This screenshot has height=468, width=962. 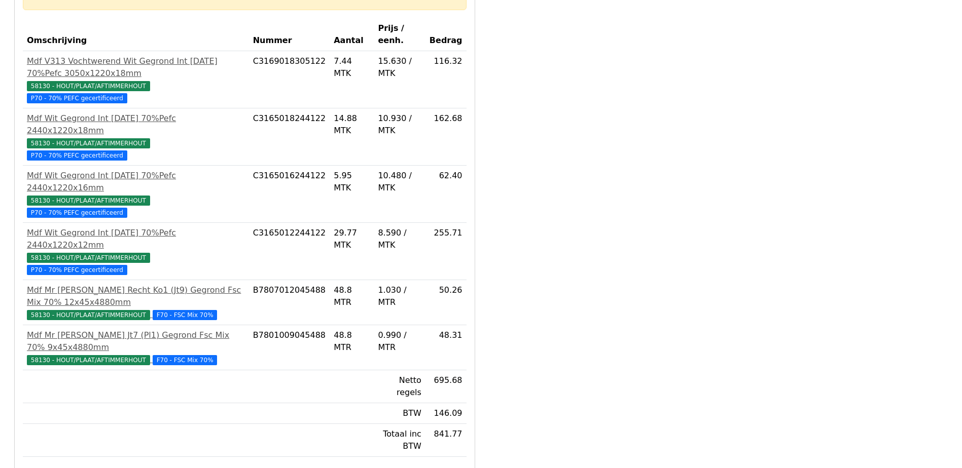 I want to click on td: 255.71, so click(x=446, y=251).